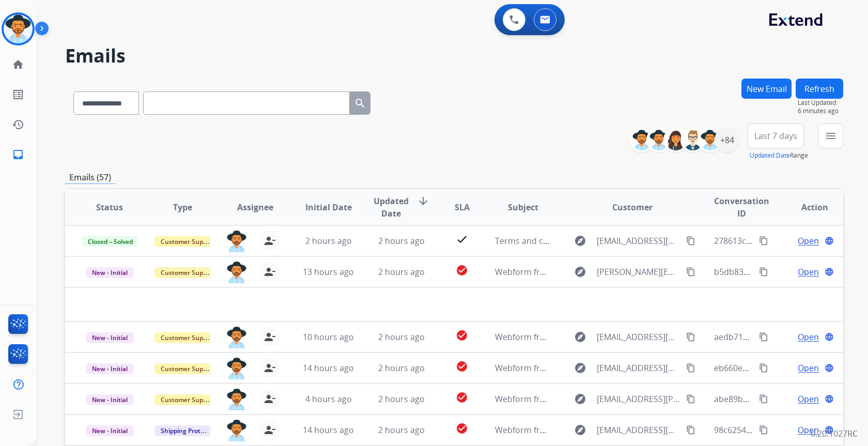 The image size is (868, 446). I want to click on p: 0.20.1027RC, so click(834, 433).